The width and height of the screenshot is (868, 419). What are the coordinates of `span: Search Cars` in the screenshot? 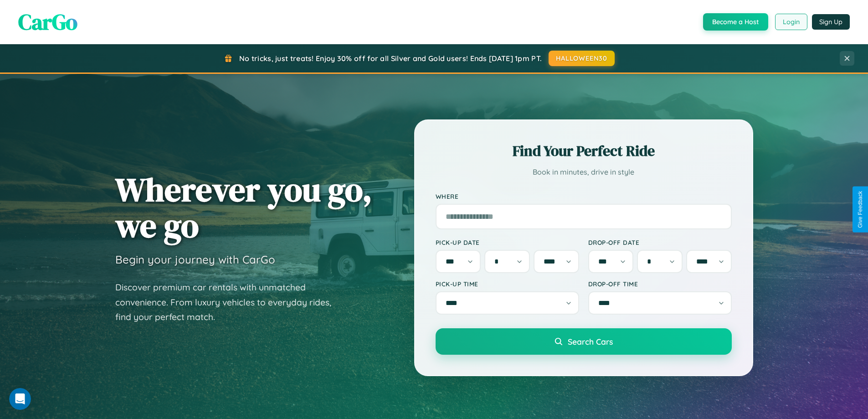 It's located at (590, 342).